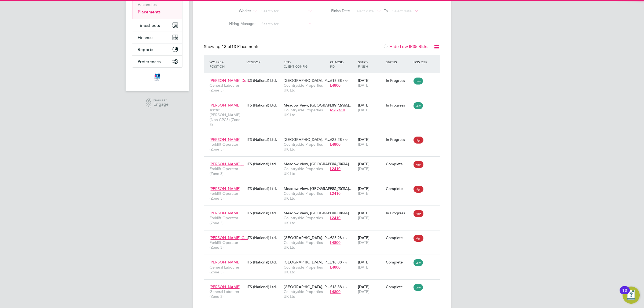 Image resolution: width=644 pixels, height=308 pixels. What do you see at coordinates (157, 37) in the screenshot?
I see `button: Finance` at bounding box center [157, 37].